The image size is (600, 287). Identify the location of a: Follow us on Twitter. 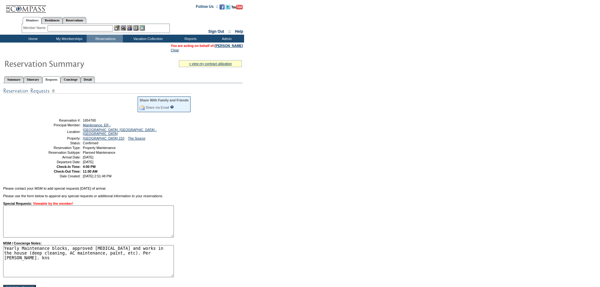
(228, 8).